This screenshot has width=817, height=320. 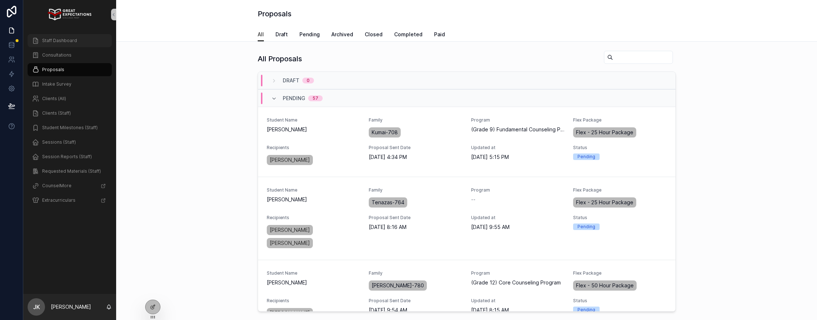 I want to click on span: Tenazas-764, so click(x=388, y=203).